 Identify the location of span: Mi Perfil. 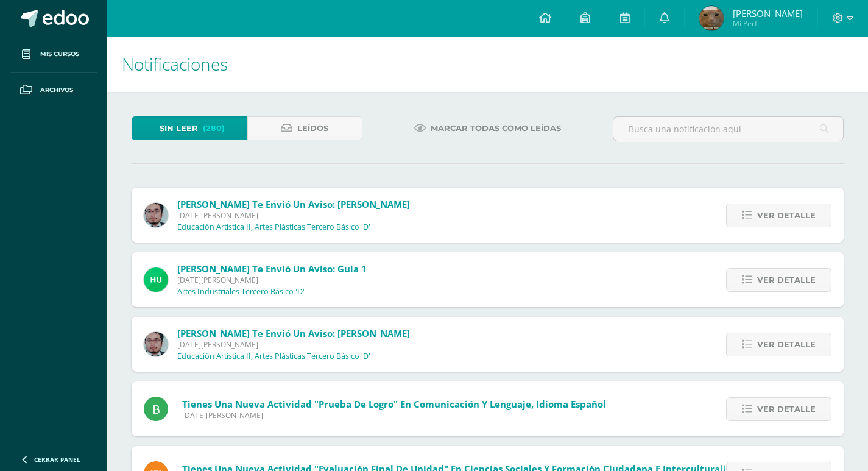
(768, 23).